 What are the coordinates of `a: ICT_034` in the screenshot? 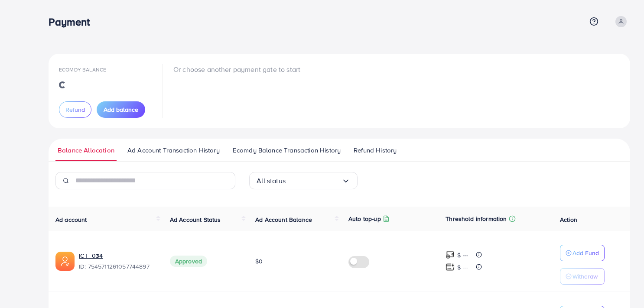 It's located at (91, 256).